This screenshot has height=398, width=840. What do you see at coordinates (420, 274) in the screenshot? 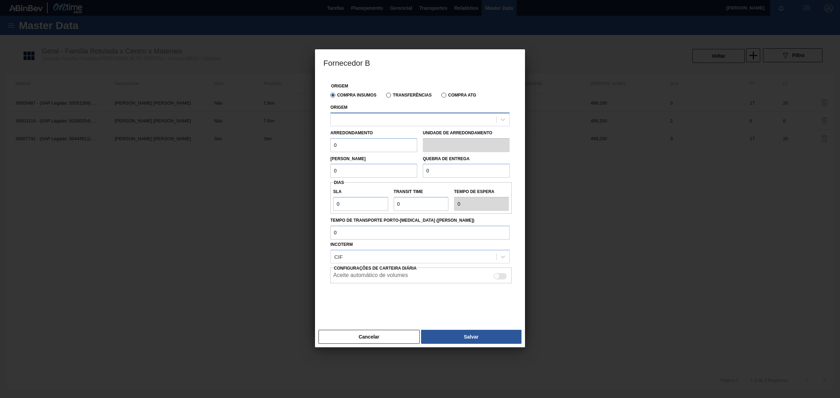
I see `div: Essa configuração habilita a criação automática de composição de carga do lado do fornecedor caso...` at bounding box center [420, 274].